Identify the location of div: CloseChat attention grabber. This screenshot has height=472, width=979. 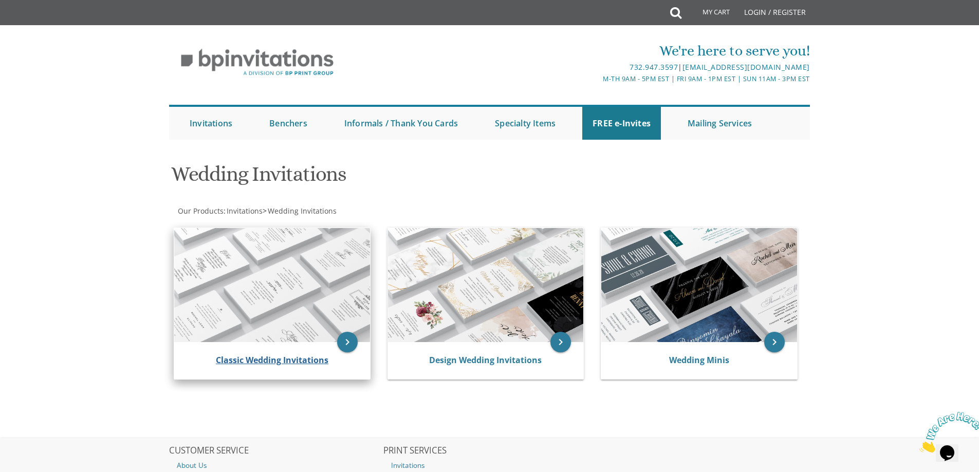
(32, 24).